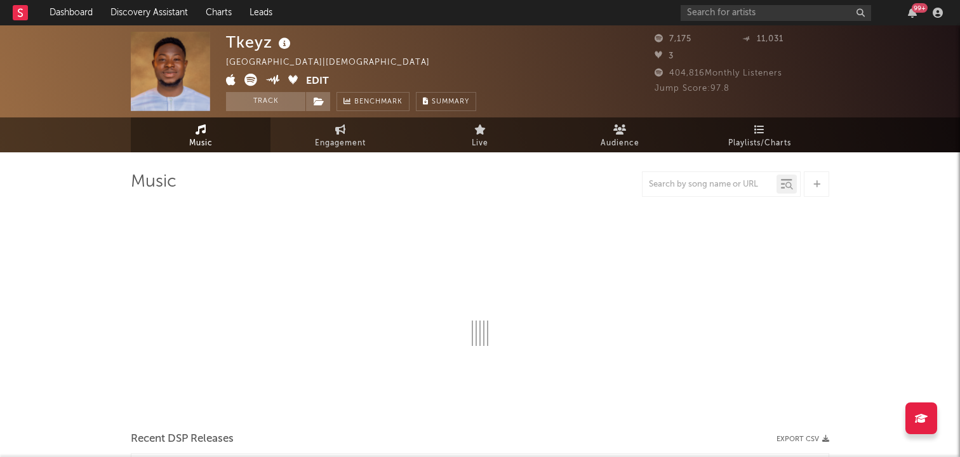  What do you see at coordinates (480, 143) in the screenshot?
I see `span: Live` at bounding box center [480, 143].